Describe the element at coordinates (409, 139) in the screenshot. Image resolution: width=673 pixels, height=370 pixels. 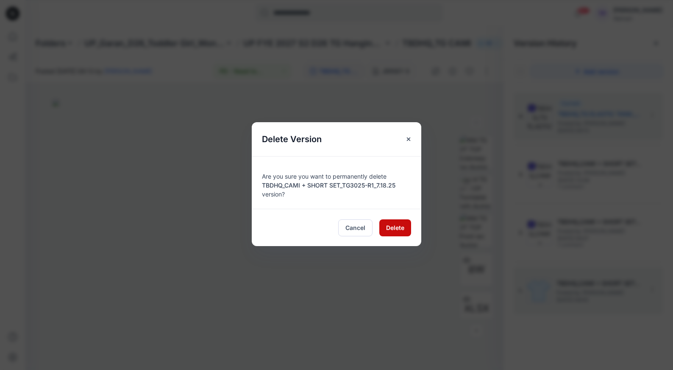
I see `button: Close` at that location.